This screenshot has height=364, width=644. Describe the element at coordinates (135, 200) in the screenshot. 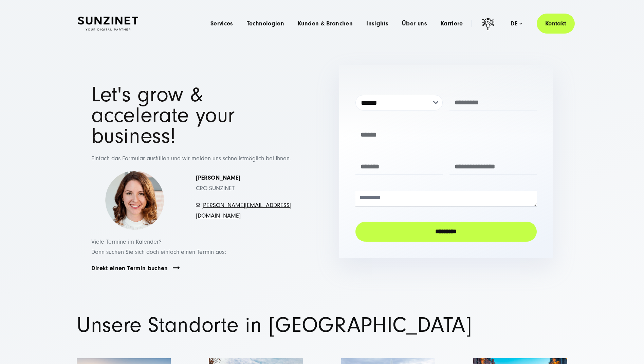

I see `img: Simona-kontakt-page-picture` at that location.